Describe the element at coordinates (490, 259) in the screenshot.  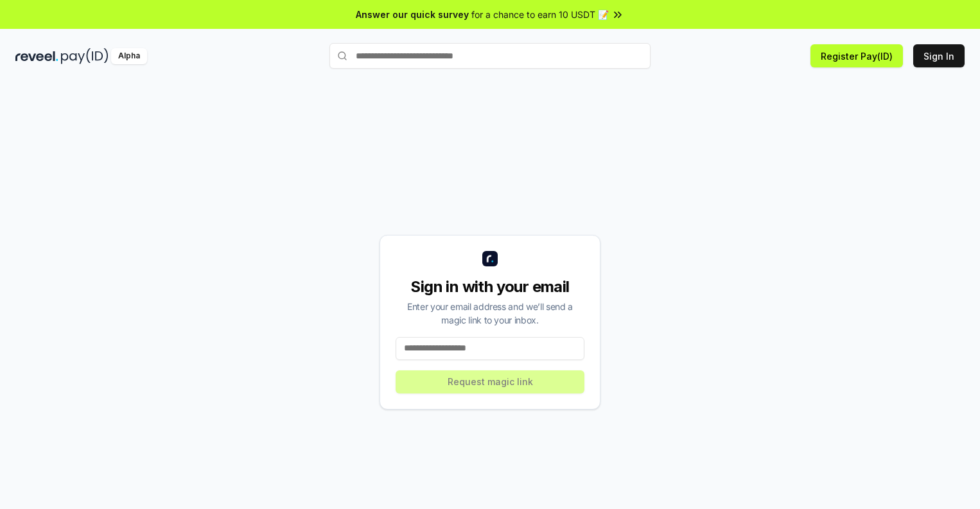
I see `img: logo_small` at that location.